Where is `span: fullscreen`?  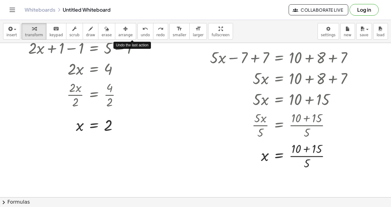
span: fullscreen is located at coordinates (220, 35).